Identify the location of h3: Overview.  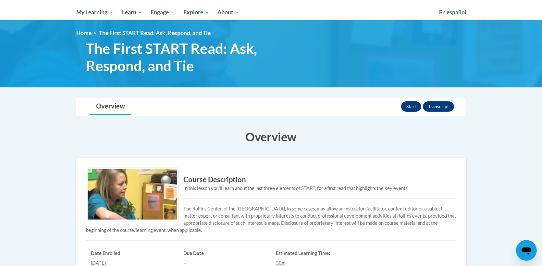
(271, 137).